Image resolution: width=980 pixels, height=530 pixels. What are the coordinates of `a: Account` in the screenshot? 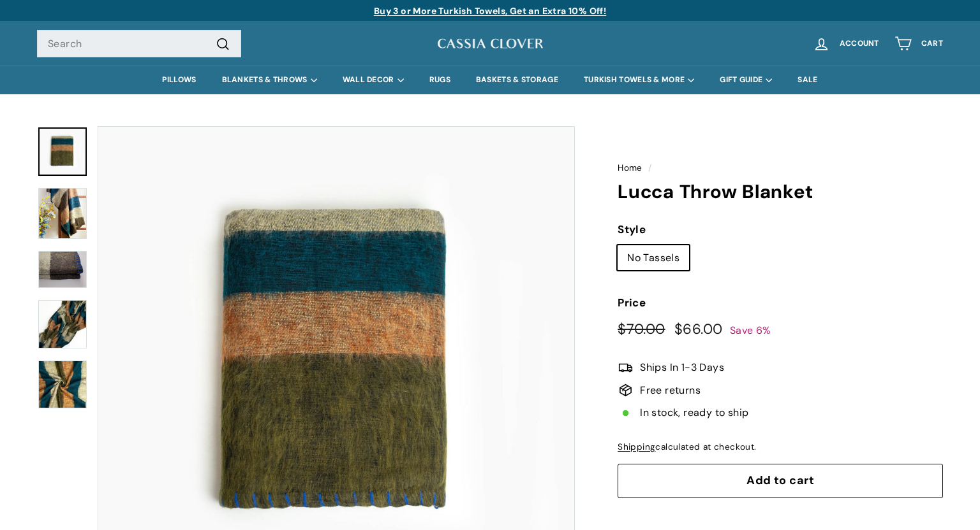 It's located at (846, 43).